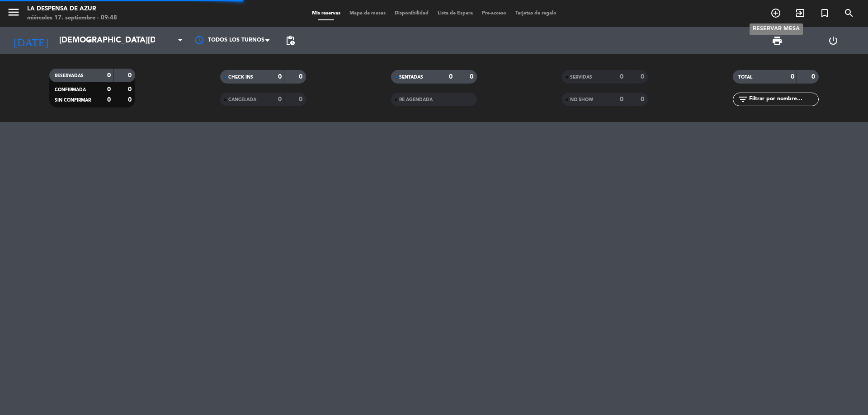  I want to click on div: LOG OUT, so click(833, 41).